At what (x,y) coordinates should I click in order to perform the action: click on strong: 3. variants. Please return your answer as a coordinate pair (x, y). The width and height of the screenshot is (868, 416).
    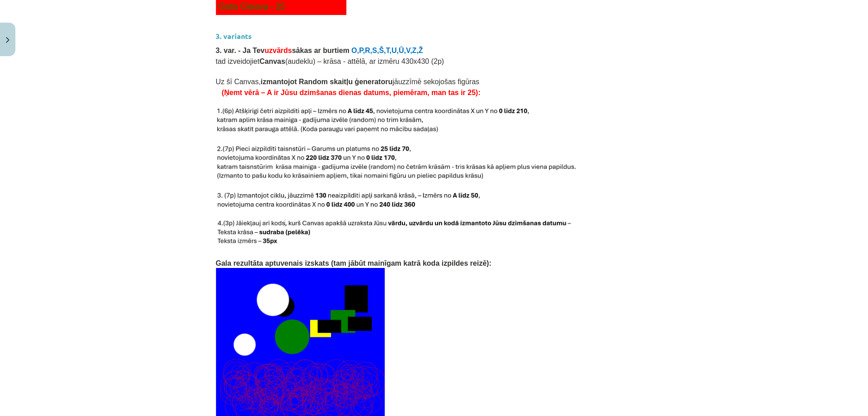
    Looking at the image, I should click on (233, 36).